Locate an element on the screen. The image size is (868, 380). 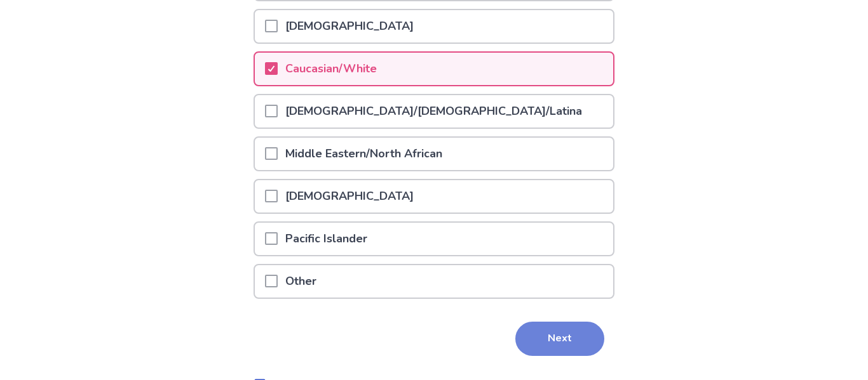
p: Other is located at coordinates (301, 281).